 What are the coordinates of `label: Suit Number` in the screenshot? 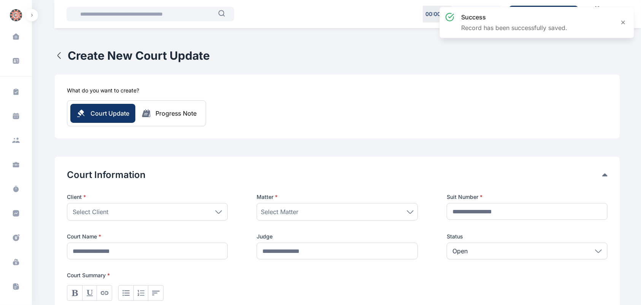 It's located at (527, 197).